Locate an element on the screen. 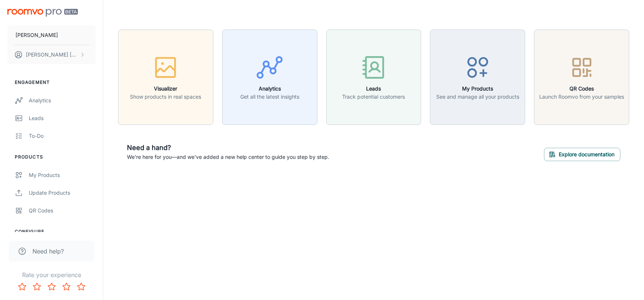  p: Launch Roomvo from your samples is located at coordinates (582, 97).